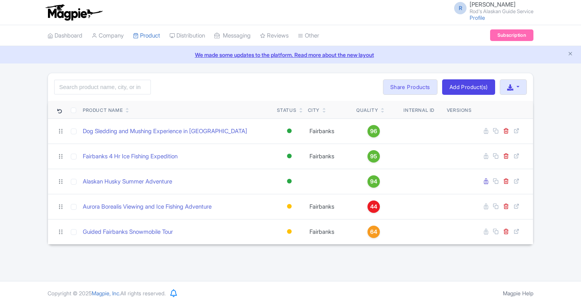  What do you see at coordinates (367, 110) in the screenshot?
I see `div: Quality` at bounding box center [367, 110].